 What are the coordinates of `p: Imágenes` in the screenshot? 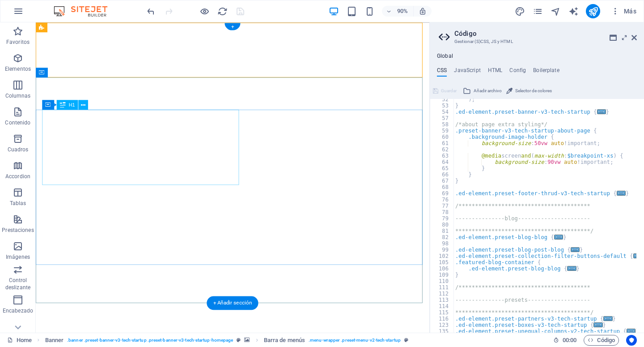 It's located at (18, 257).